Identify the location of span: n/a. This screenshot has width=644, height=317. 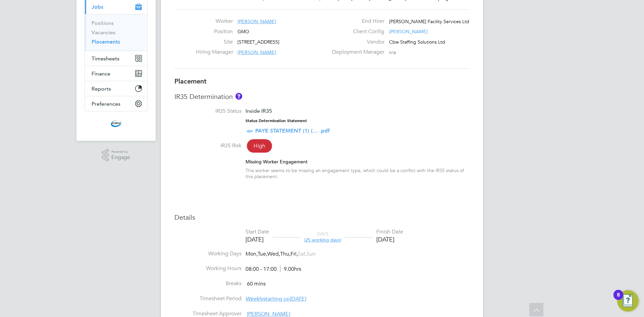
(392, 53).